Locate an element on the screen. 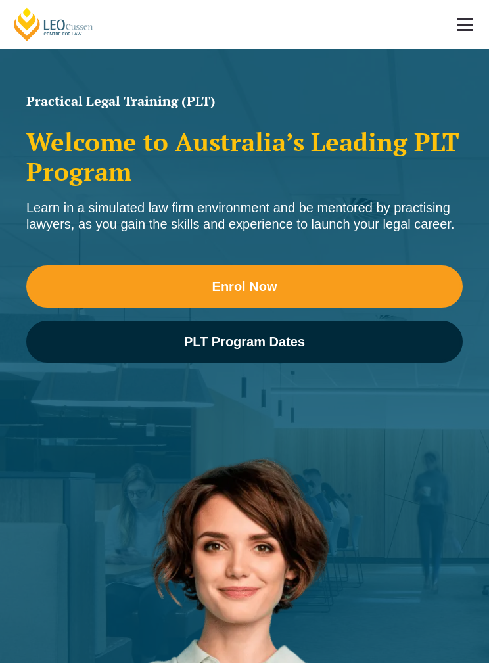  a: Enrol Now is located at coordinates (244, 286).